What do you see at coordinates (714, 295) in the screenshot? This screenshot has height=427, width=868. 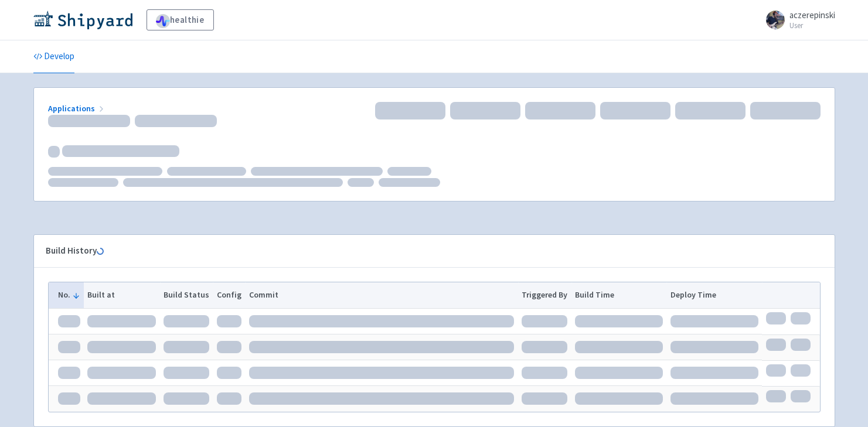 I see `th: Deploy Time` at bounding box center [714, 295].